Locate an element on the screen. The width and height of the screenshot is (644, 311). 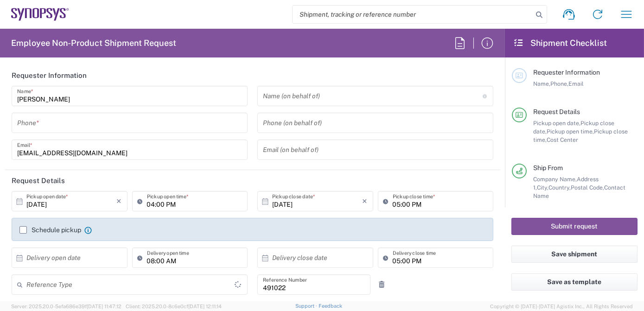
span: Phone, is located at coordinates (559, 83).